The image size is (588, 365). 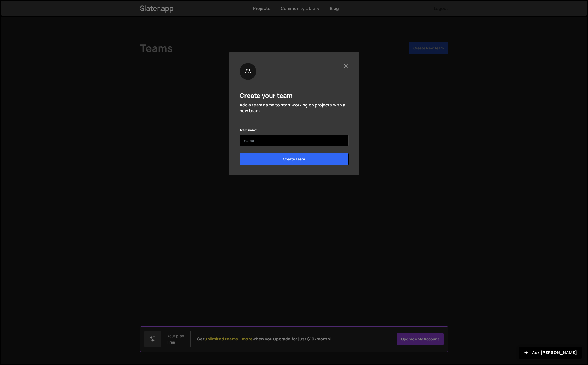 What do you see at coordinates (294, 159) in the screenshot?
I see `input: Create Team` at bounding box center [294, 159].